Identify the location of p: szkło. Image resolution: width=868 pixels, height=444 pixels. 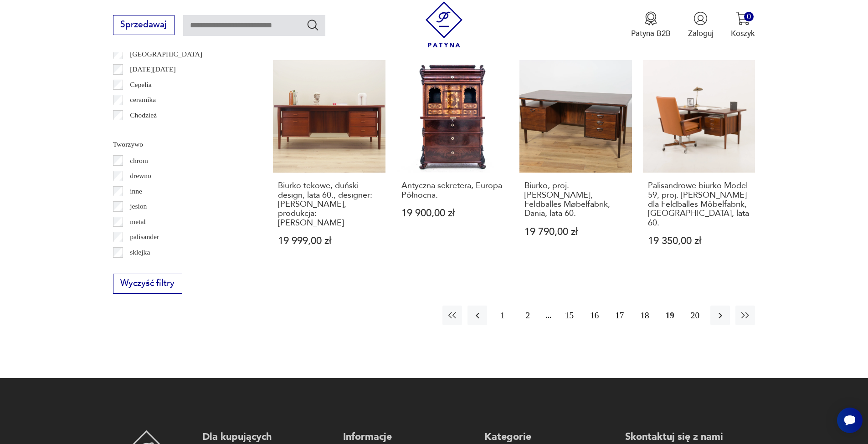
(137, 268).